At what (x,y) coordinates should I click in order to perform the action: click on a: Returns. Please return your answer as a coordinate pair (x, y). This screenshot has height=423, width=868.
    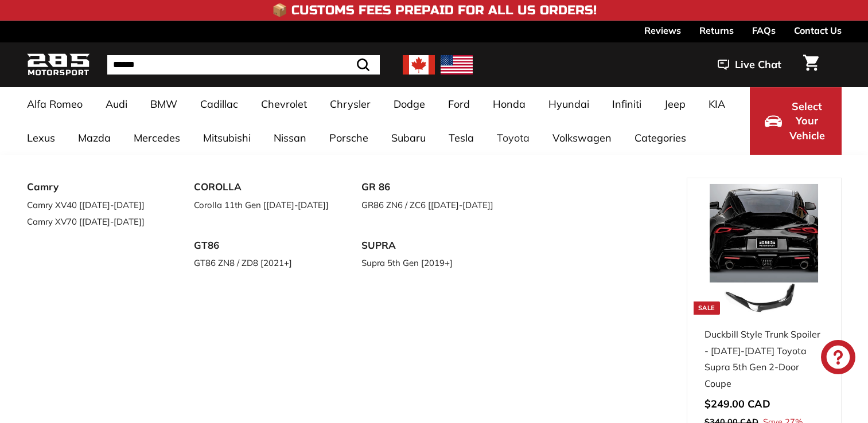
    Looking at the image, I should click on (717, 30).